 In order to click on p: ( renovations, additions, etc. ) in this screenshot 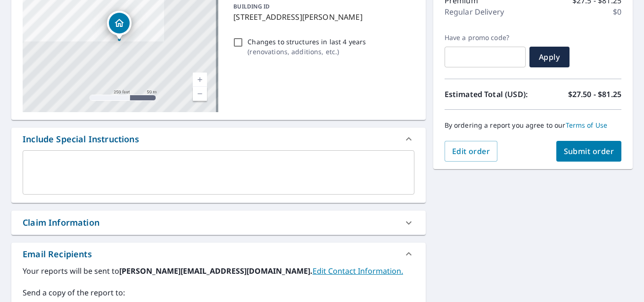, I will do `click(306, 51)`.